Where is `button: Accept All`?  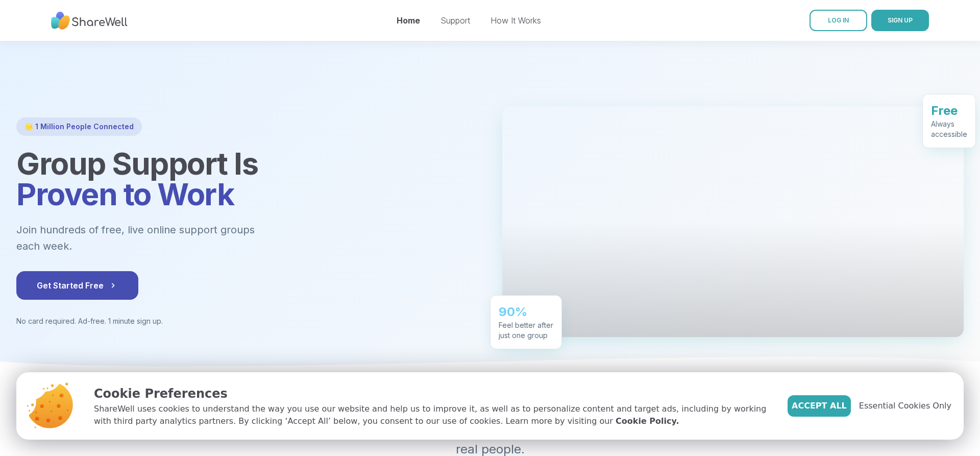
button: Accept All is located at coordinates (820, 406).